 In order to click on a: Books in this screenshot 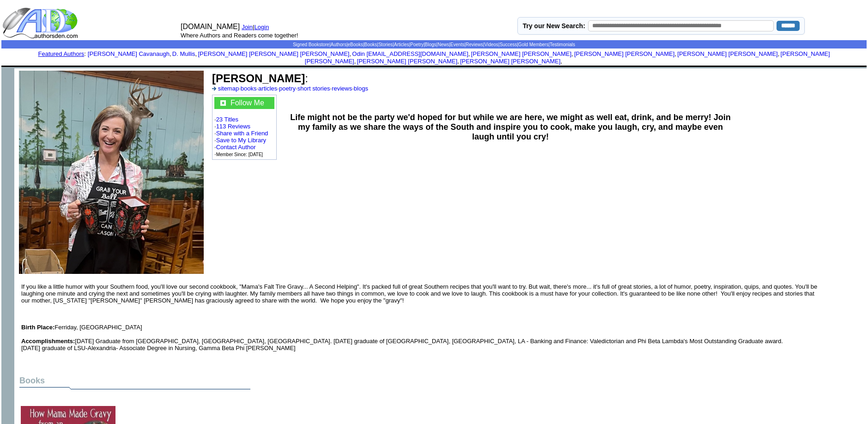, I will do `click(371, 45)`.